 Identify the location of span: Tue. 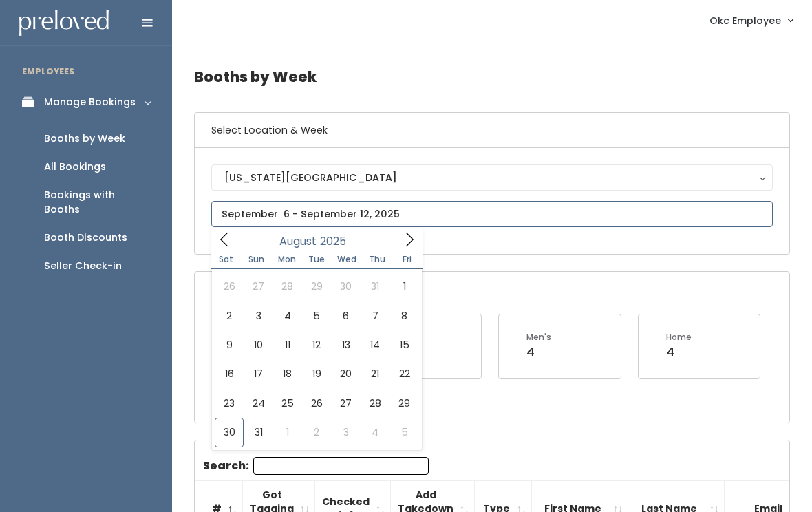
(317, 260).